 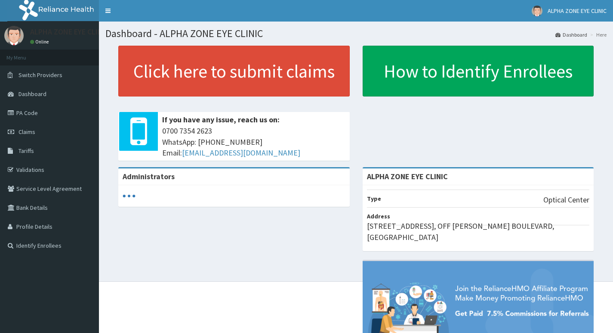 I want to click on p: ALPHA ZONE EYE CLINIC, so click(x=70, y=32).